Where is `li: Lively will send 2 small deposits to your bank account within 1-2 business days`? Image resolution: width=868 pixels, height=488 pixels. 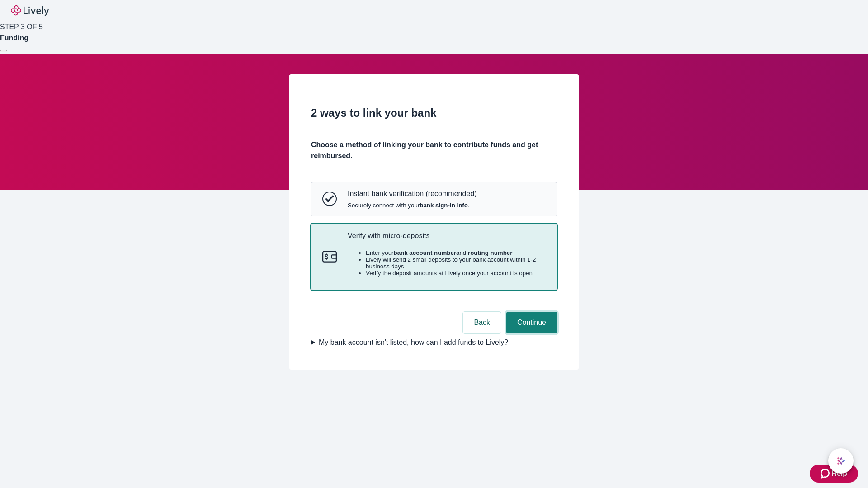
li: Lively will send 2 small deposits to your bank account within 1-2 business days is located at coordinates (456, 263).